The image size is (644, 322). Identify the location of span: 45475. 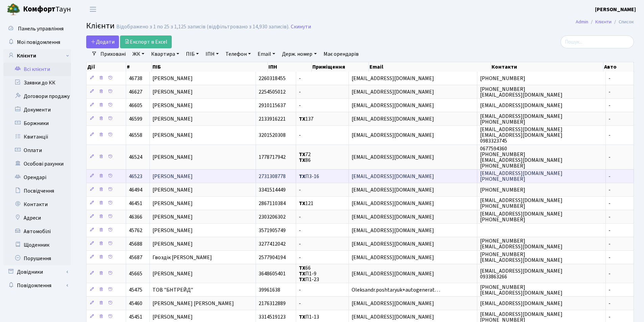
(136, 290).